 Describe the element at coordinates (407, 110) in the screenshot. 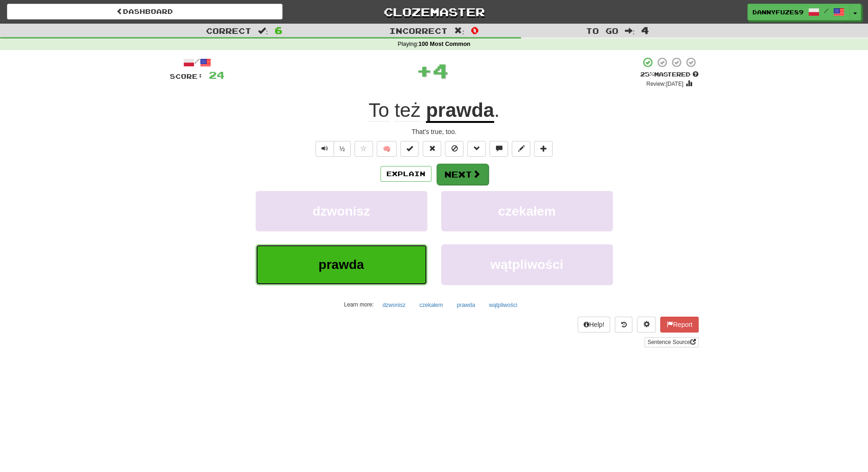

I see `span: też` at that location.